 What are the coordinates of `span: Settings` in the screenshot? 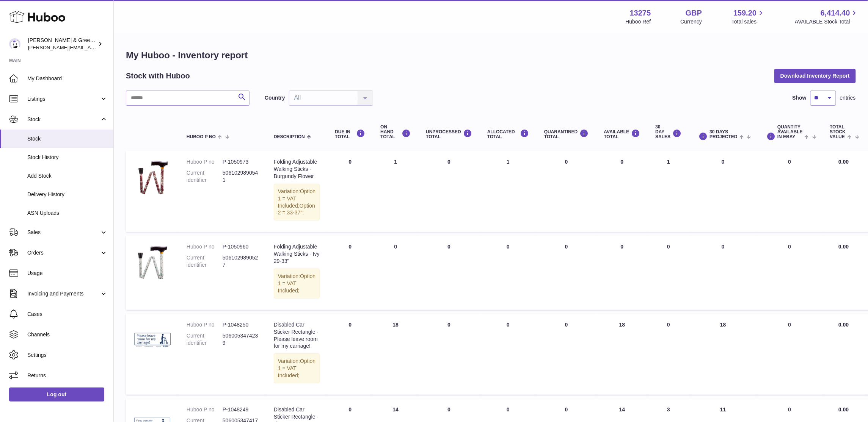 It's located at (67, 355).